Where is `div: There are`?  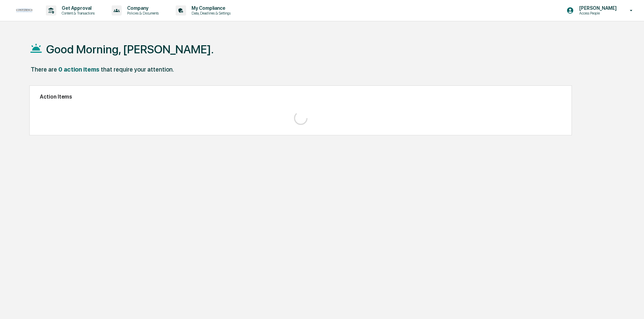
div: There are is located at coordinates (44, 69).